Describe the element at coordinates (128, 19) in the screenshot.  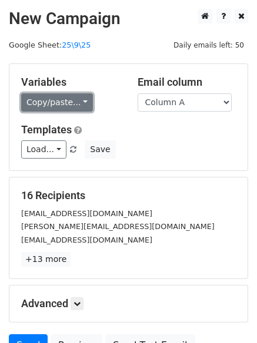
I see `h2: New Campaign` at that location.